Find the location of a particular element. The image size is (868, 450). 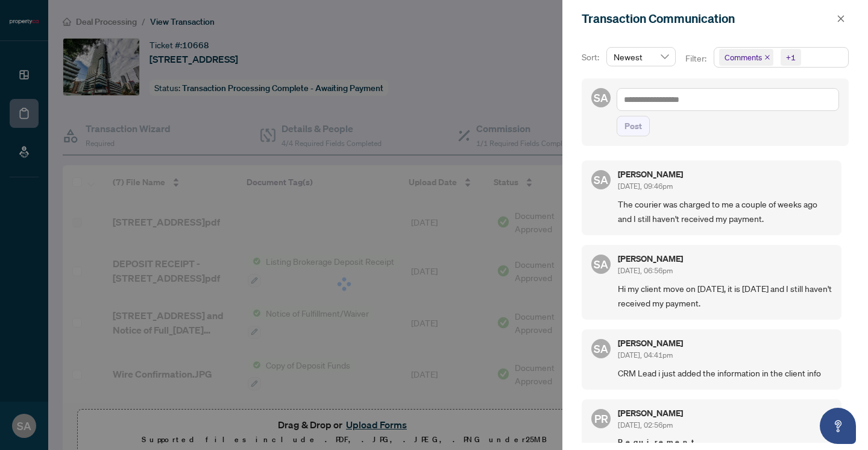

span: Requirement is located at coordinates (724, 442).